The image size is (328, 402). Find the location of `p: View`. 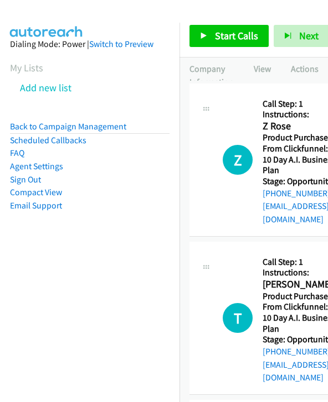

p: View is located at coordinates (262, 69).